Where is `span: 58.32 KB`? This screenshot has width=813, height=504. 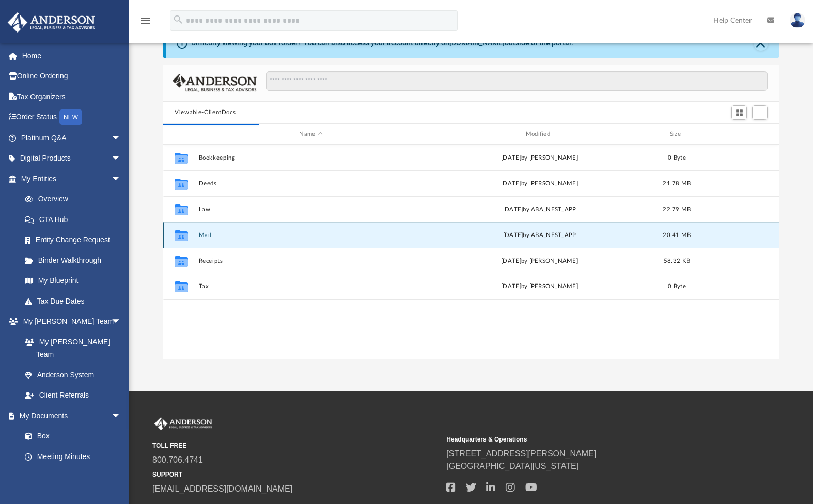
span: 58.32 KB is located at coordinates (677, 261).